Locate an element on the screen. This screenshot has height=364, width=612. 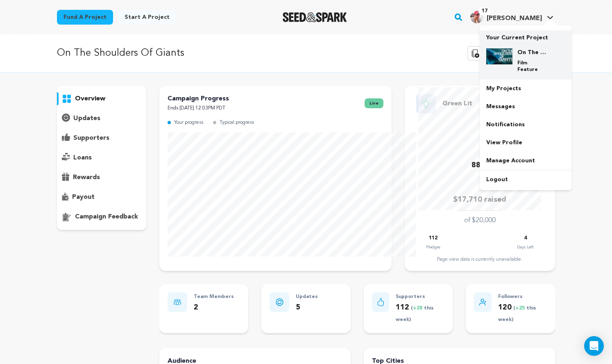
p: Pledges is located at coordinates (433, 247).